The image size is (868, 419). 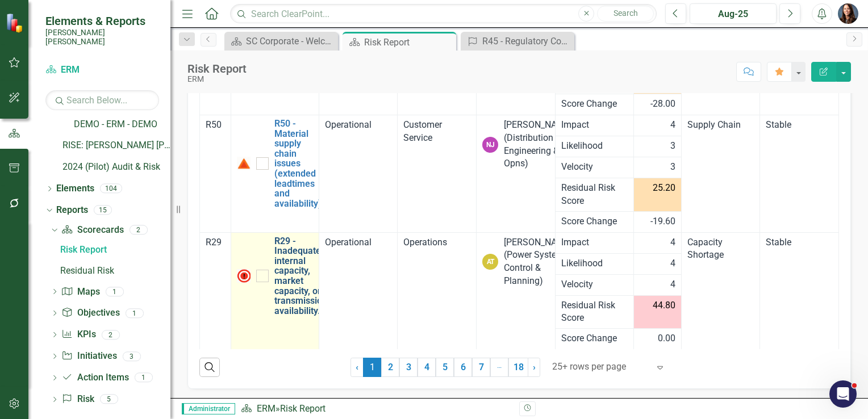 What do you see at coordinates (595, 263) in the screenshot?
I see `span: Likelihood` at bounding box center [595, 263].